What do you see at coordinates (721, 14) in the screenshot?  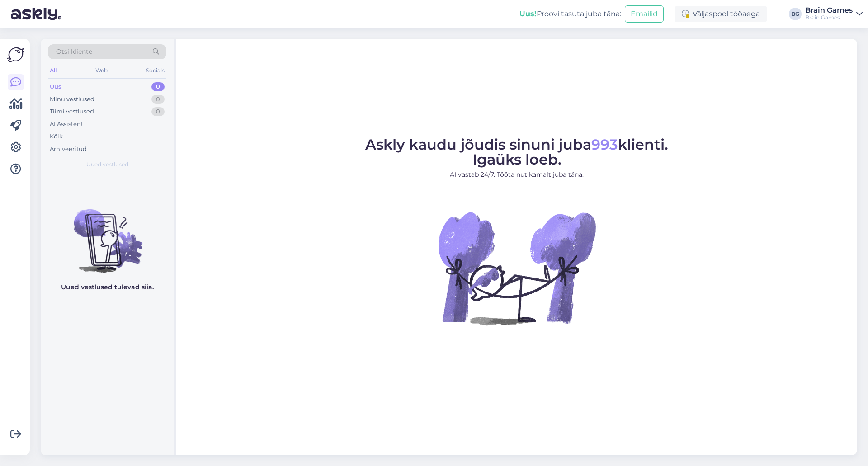 I see `div: Väljaspool tööaega` at bounding box center [721, 14].